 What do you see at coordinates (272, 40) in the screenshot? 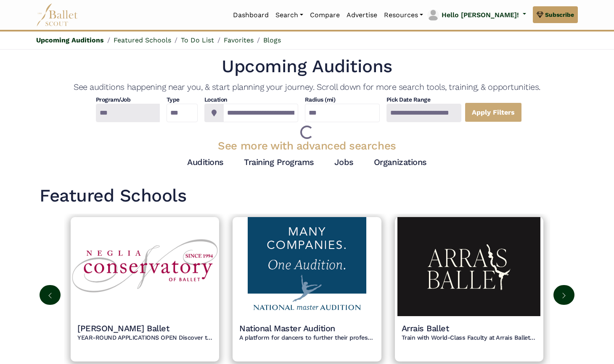
I see `a: Blogs` at bounding box center [272, 40].